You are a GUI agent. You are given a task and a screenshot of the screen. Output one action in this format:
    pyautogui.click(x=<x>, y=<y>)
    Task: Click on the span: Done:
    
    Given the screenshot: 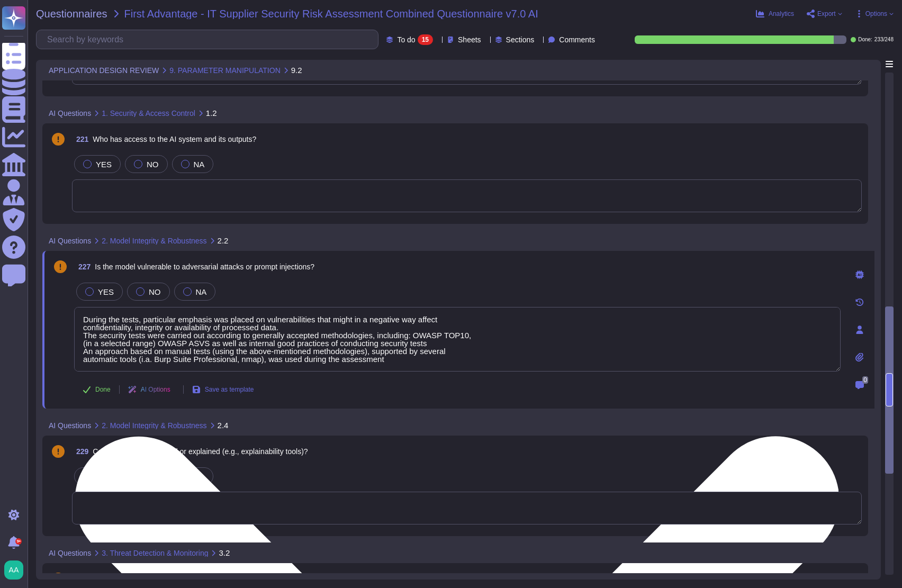 What is the action you would take?
    pyautogui.click(x=865, y=40)
    